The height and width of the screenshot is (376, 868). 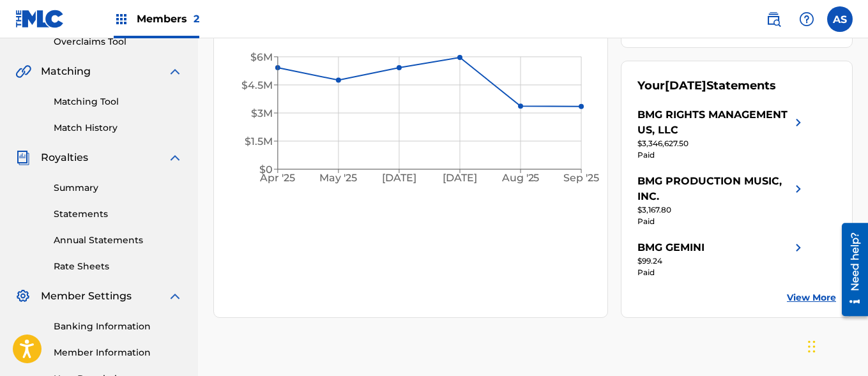 What do you see at coordinates (811, 297) in the screenshot?
I see `a: View More` at bounding box center [811, 297].